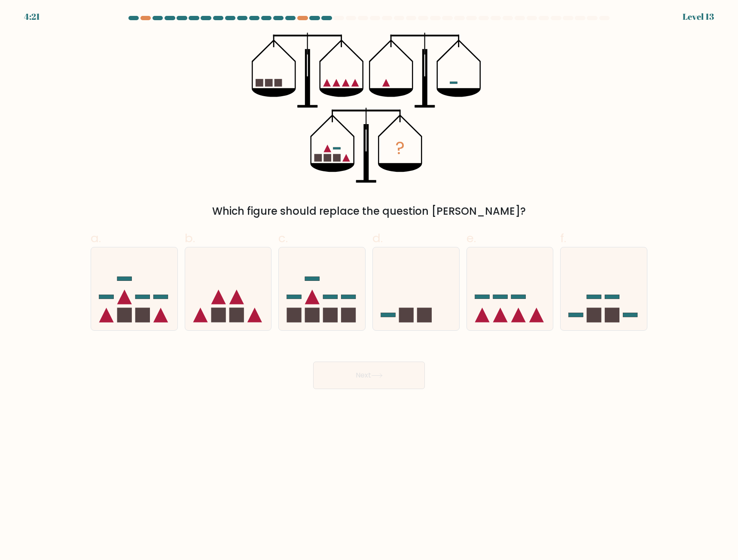 This screenshot has height=560, width=738. Describe the element at coordinates (369, 375) in the screenshot. I see `button: Next` at that location.